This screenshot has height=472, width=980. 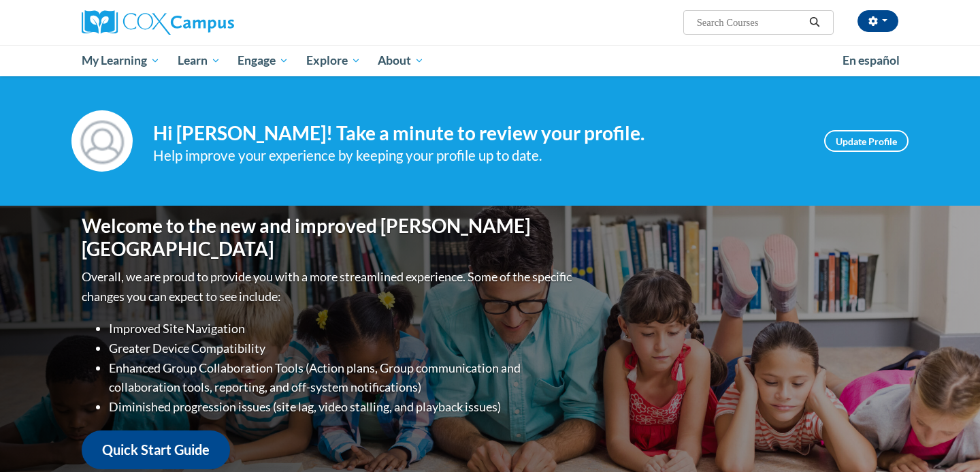 I want to click on img: Profile Image, so click(x=102, y=141).